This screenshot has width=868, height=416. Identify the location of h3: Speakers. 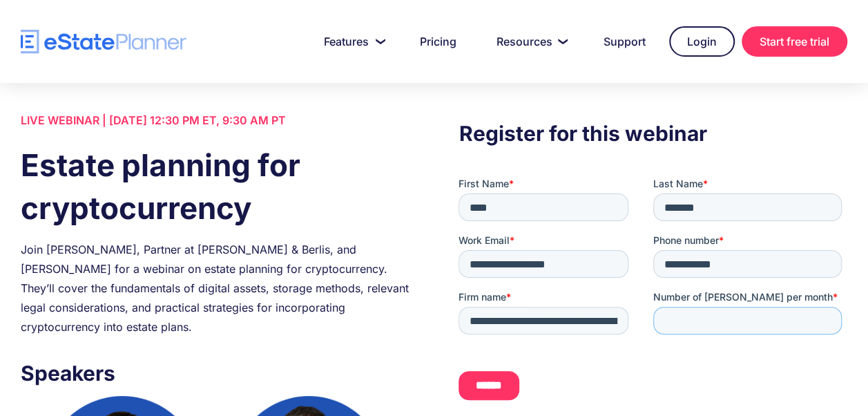
(215, 373).